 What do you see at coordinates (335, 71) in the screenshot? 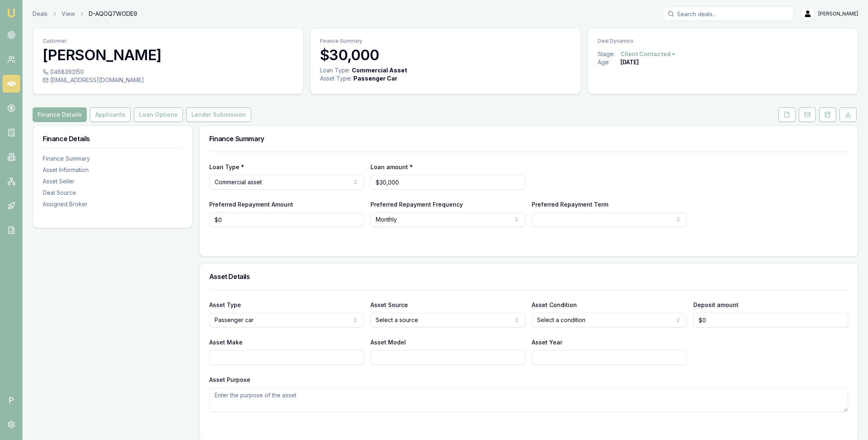
I see `div: Loan Type:` at bounding box center [335, 71].